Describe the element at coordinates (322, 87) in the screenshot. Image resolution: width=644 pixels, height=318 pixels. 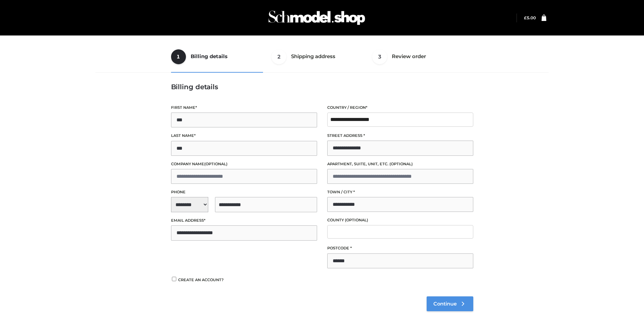
I see `h3: Billing details` at that location.